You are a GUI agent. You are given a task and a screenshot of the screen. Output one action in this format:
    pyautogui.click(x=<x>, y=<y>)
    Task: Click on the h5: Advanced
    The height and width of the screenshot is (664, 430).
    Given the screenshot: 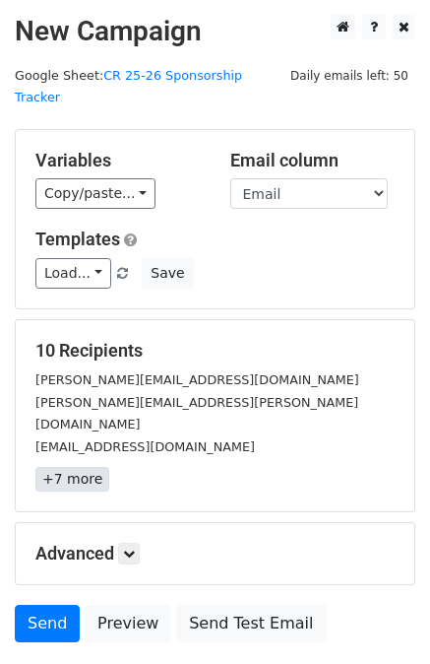 What is the action you would take?
    pyautogui.click(x=215, y=553)
    